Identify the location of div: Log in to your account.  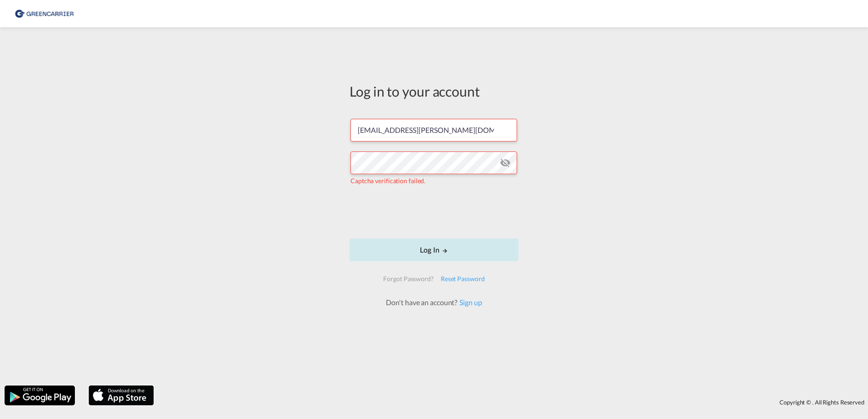
(434, 91).